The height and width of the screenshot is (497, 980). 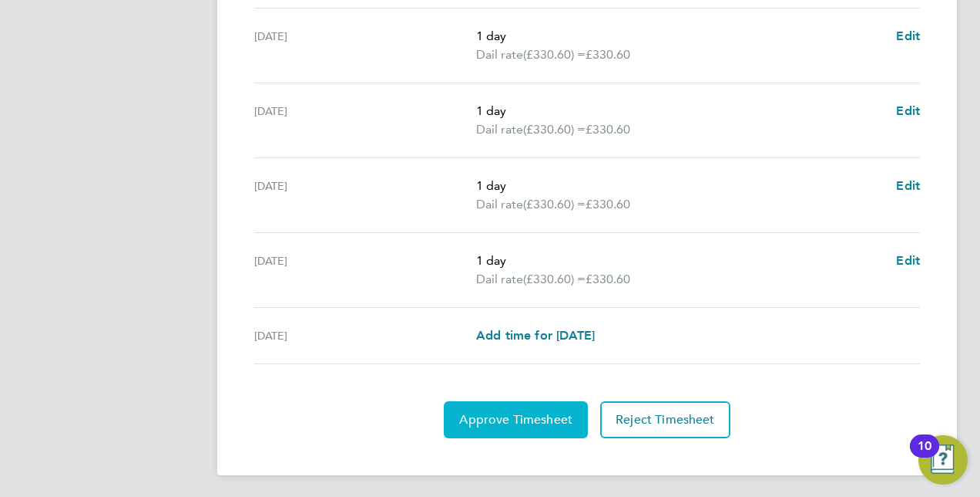 What do you see at coordinates (943, 460) in the screenshot?
I see `button: Open Resource Center, 10 new notifications` at bounding box center [943, 460].